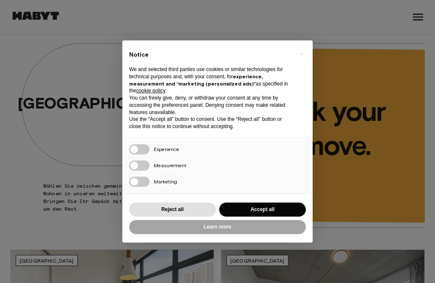  What do you see at coordinates (173, 209) in the screenshot?
I see `button: Reject all` at bounding box center [173, 209].